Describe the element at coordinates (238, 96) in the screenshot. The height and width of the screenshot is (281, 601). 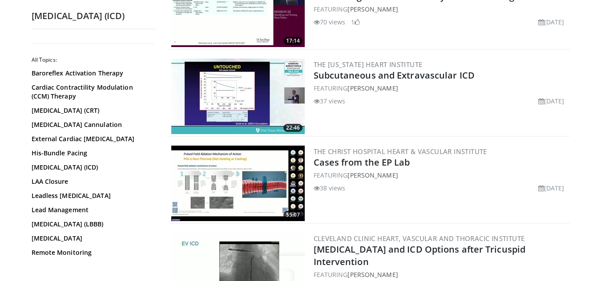
I see `a: 22:46` at that location.